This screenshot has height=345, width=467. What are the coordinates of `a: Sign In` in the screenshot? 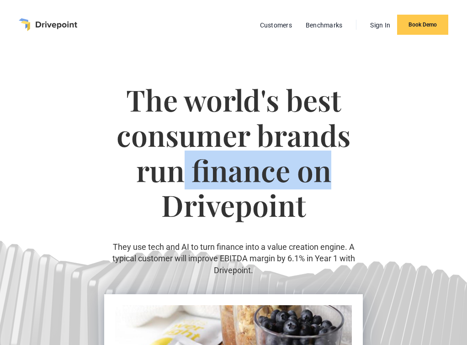 It's located at (381, 25).